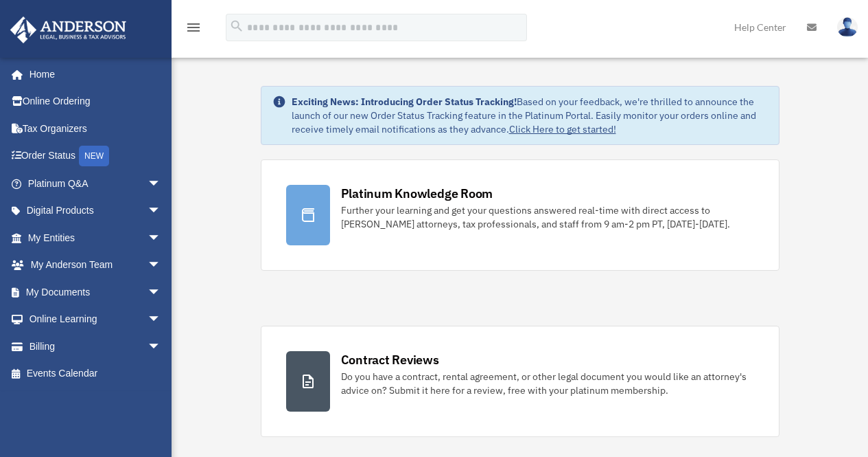 The image size is (868, 457). I want to click on a: Tax Organizers, so click(95, 128).